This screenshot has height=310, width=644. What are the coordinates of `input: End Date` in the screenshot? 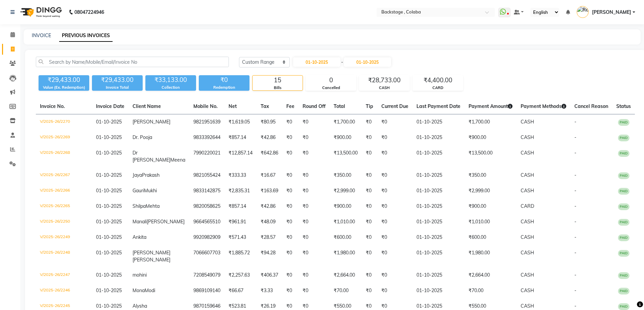 It's located at (367, 62).